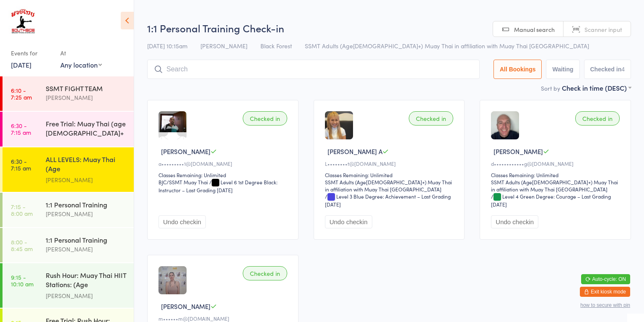 The width and height of the screenshot is (644, 322). What do you see at coordinates (551, 88) in the screenshot?
I see `label: Sort by` at bounding box center [551, 88].